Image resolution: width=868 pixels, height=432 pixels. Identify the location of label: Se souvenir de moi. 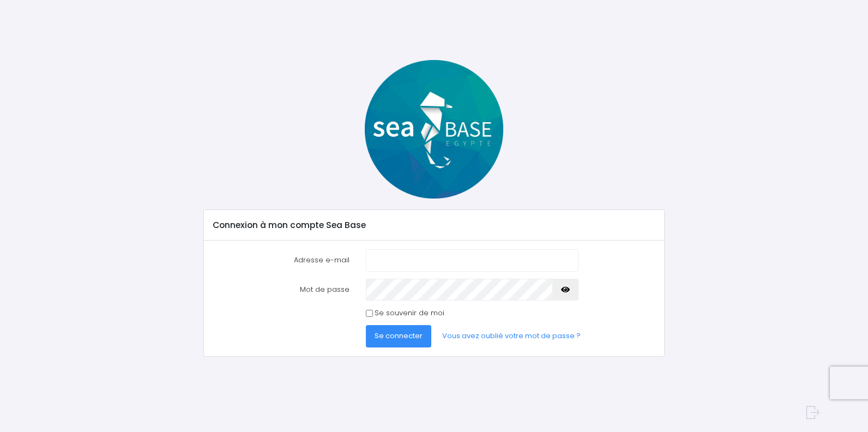
(410, 313).